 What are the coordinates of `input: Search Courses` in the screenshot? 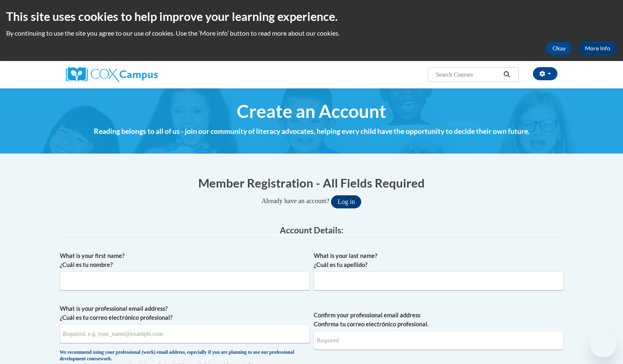 It's located at (468, 75).